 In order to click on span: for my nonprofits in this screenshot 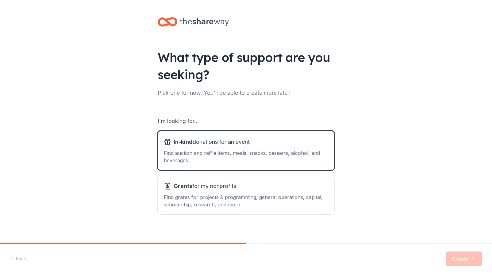, I will do `click(205, 186)`.